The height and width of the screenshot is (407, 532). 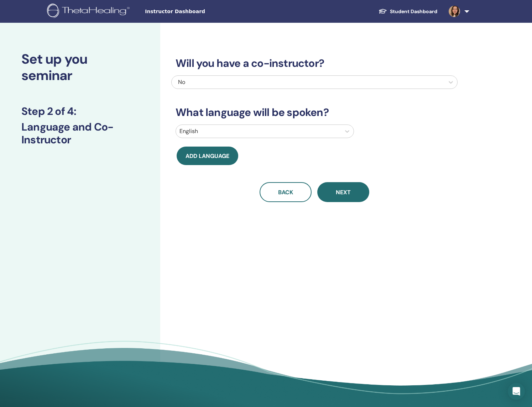 What do you see at coordinates (80, 111) in the screenshot?
I see `h3: Step 2 of 4 :` at bounding box center [80, 111].